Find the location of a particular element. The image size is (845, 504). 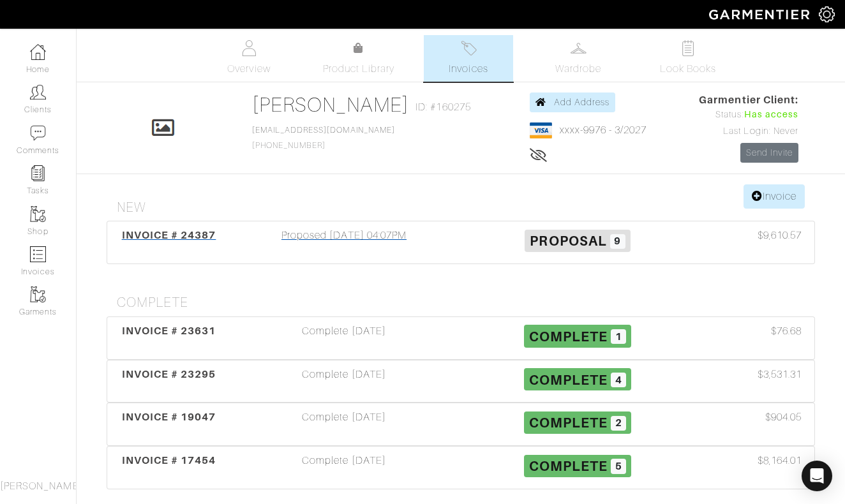

img: wardrobe-487a4870c1b7c33e795ec22d11cfc2ed9d08956e64fb3008fe2437562e282088.svg is located at coordinates (578, 48).